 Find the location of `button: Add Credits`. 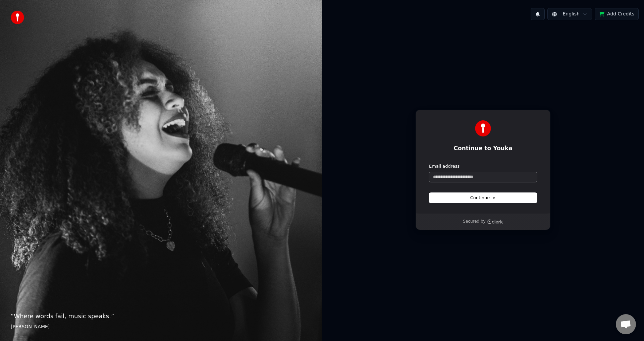

button: Add Credits is located at coordinates (616, 14).